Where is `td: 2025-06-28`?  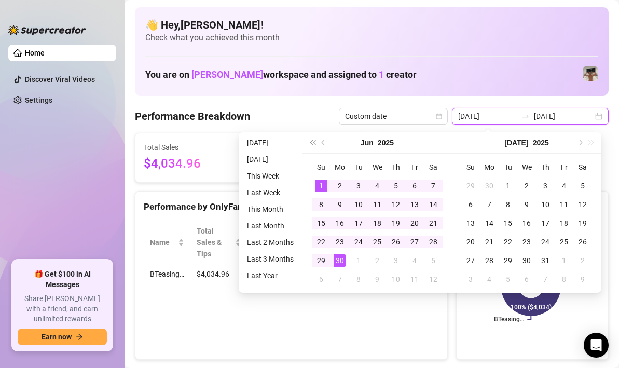
td: 2025-06-28 is located at coordinates (433, 242).